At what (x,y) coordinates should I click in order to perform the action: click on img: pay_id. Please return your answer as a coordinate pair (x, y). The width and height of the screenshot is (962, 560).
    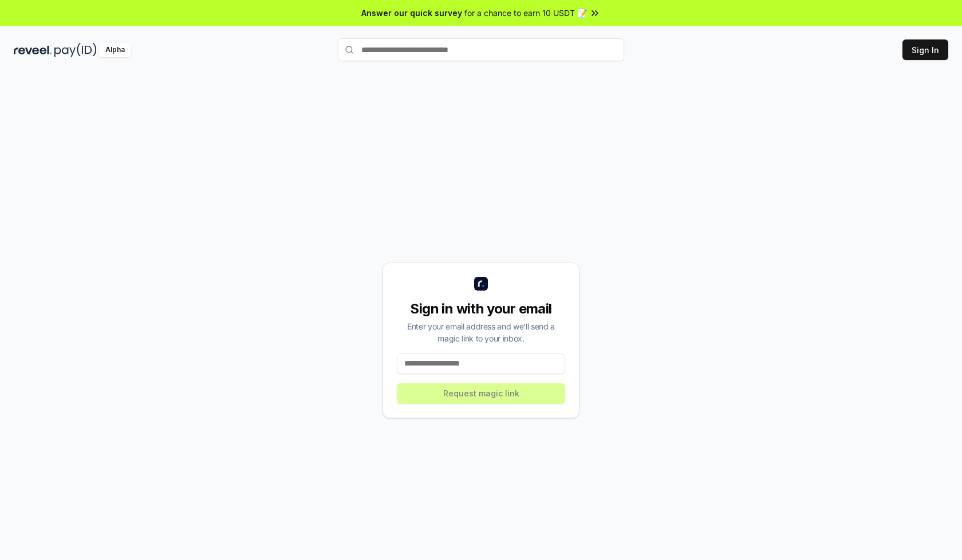
    Looking at the image, I should click on (75, 50).